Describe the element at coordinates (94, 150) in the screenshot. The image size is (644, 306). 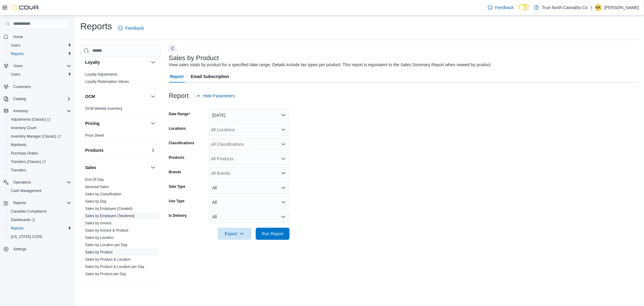
I see `h3: Products` at that location.